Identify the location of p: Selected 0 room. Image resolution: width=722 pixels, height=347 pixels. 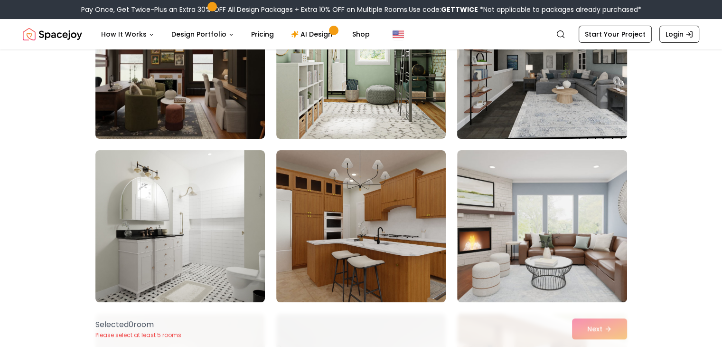
(138, 324).